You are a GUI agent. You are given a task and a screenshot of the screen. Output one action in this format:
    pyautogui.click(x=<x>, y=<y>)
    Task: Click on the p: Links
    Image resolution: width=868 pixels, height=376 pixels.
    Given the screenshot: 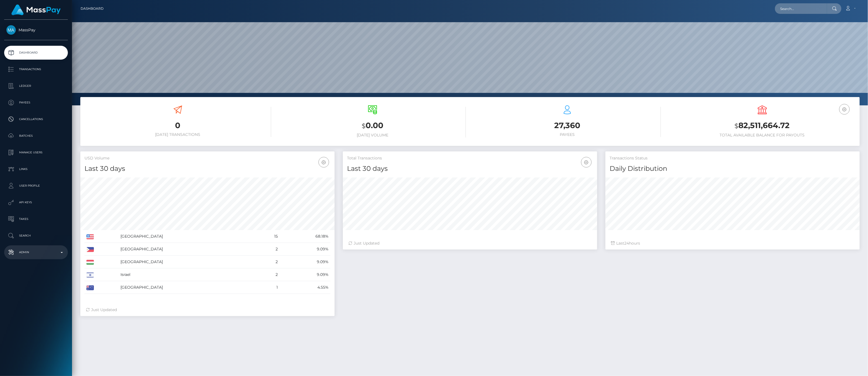 What is the action you would take?
    pyautogui.click(x=36, y=169)
    